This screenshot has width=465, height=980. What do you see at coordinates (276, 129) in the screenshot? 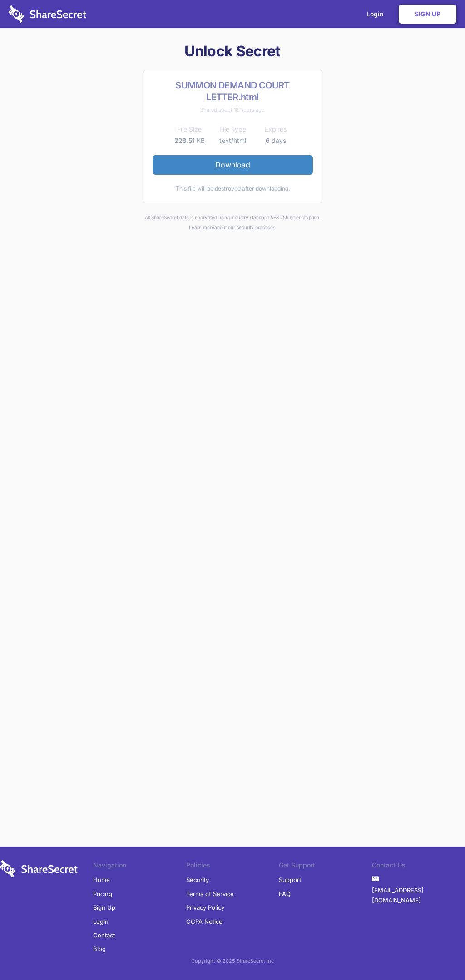
I see `th: Expires` at bounding box center [276, 129].